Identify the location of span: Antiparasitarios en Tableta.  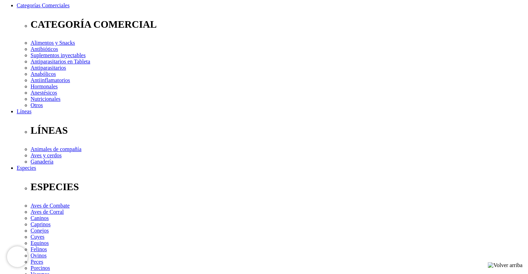
(60, 61).